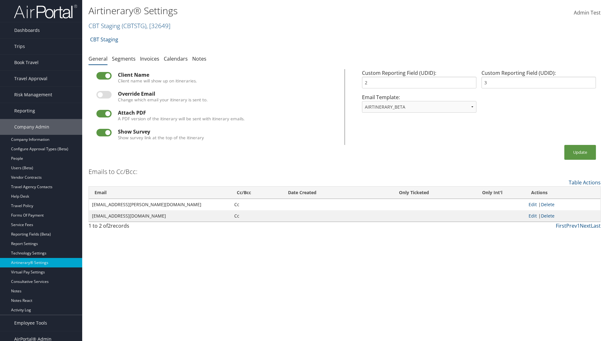 This screenshot has width=607, height=341. Describe the element at coordinates (150, 59) in the screenshot. I see `a: Invoices` at that location.